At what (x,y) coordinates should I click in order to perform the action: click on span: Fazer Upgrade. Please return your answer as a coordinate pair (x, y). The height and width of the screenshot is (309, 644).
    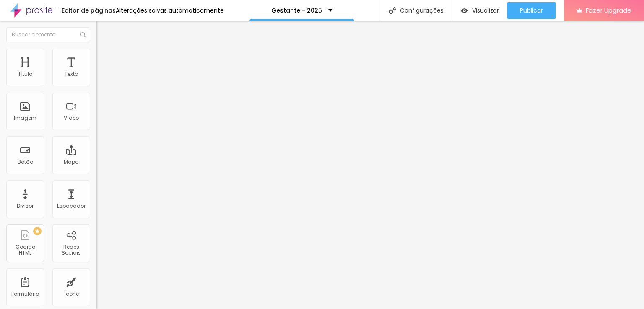
    Looking at the image, I should click on (608, 10).